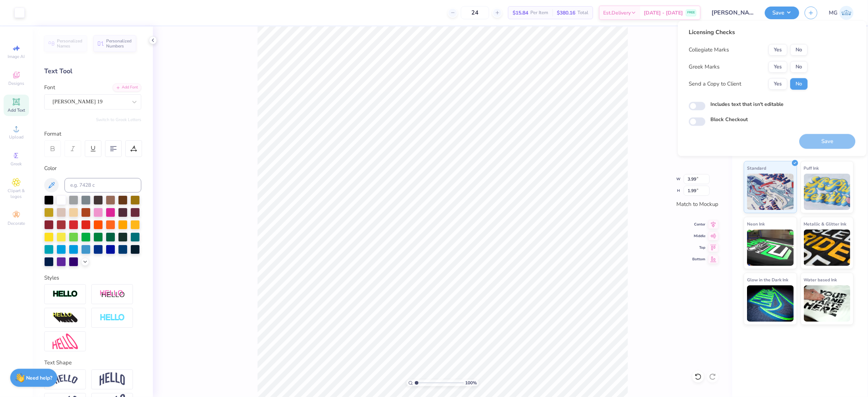 This screenshot has width=868, height=397. Describe the element at coordinates (17, 164) in the screenshot. I see `span: Greek` at that location.